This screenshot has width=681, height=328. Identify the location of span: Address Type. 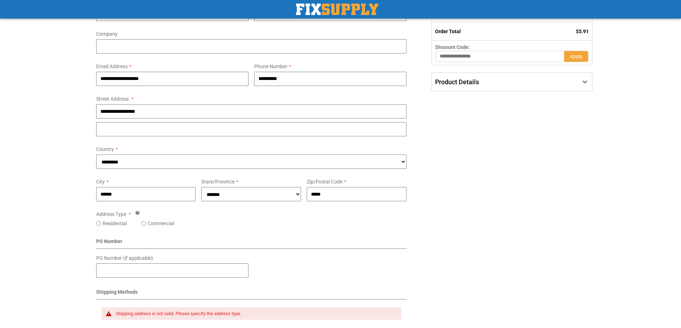
(111, 214).